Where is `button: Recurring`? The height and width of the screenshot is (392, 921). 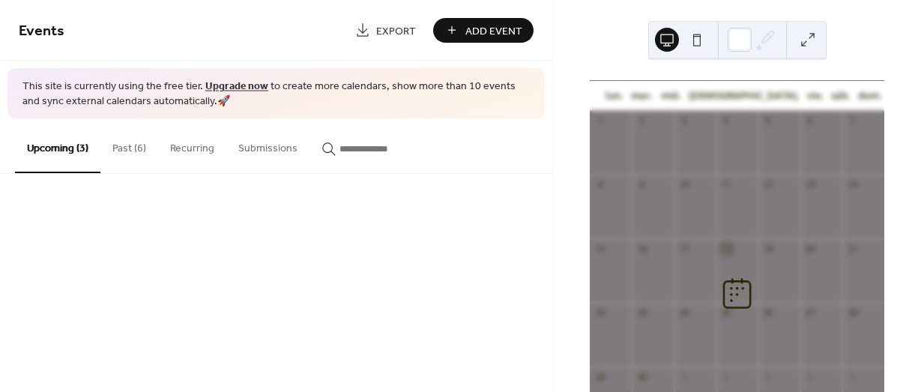
button: Recurring is located at coordinates (192, 145).